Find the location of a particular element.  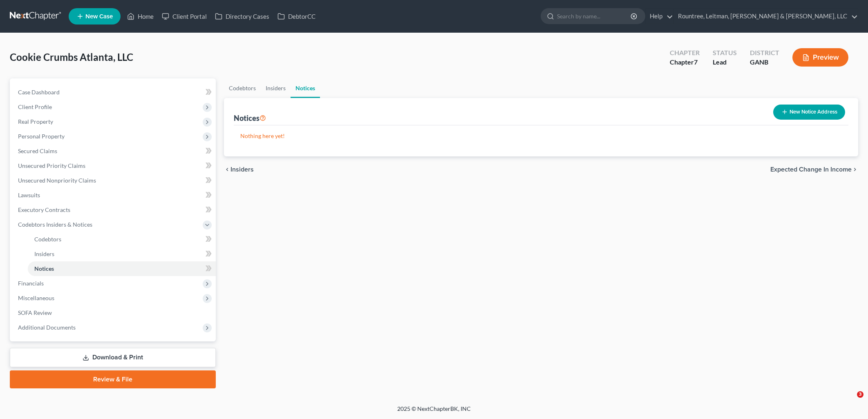

span: Executory Contracts is located at coordinates (44, 210).